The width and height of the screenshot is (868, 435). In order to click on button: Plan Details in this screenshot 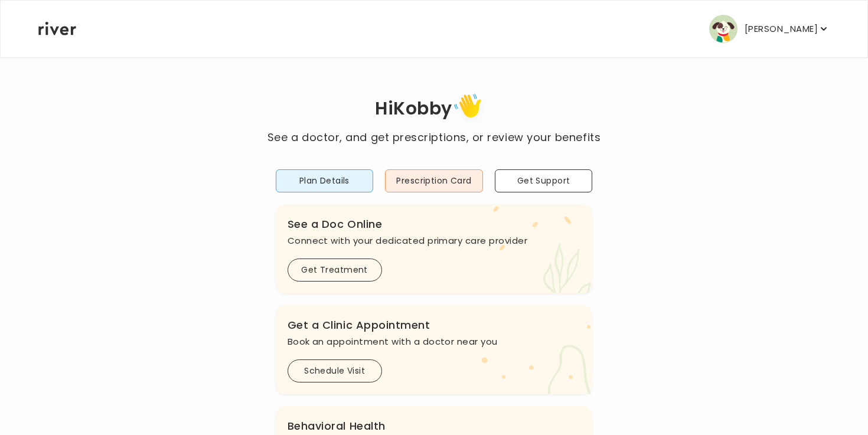, I will do `click(325, 180)`.